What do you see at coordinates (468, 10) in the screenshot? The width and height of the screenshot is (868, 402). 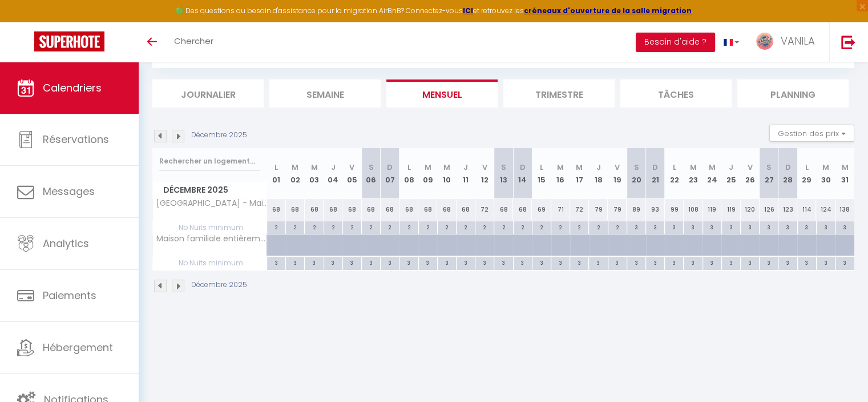 I see `a: ICI` at bounding box center [468, 10].